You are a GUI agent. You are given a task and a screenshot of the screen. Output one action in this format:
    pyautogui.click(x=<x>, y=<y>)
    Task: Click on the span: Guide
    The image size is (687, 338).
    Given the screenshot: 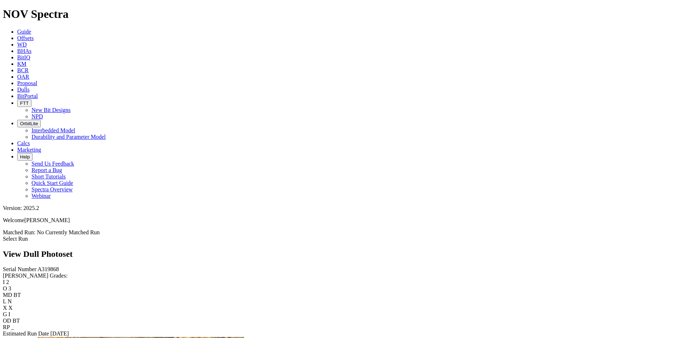 What is the action you would take?
    pyautogui.click(x=24, y=32)
    